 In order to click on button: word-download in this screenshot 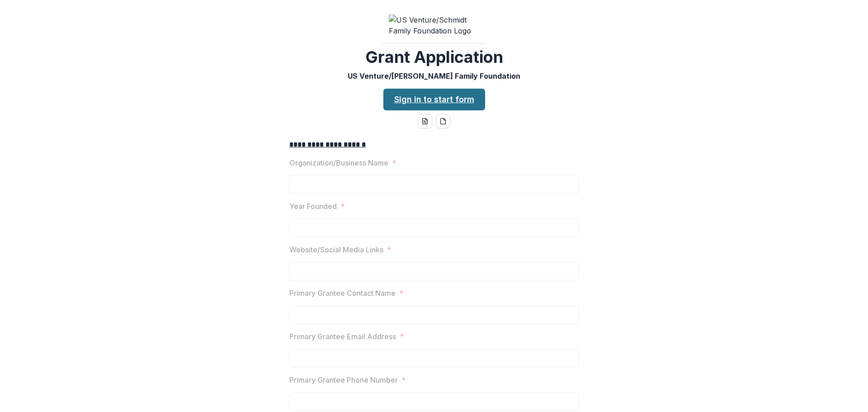, I will do `click(425, 121)`.